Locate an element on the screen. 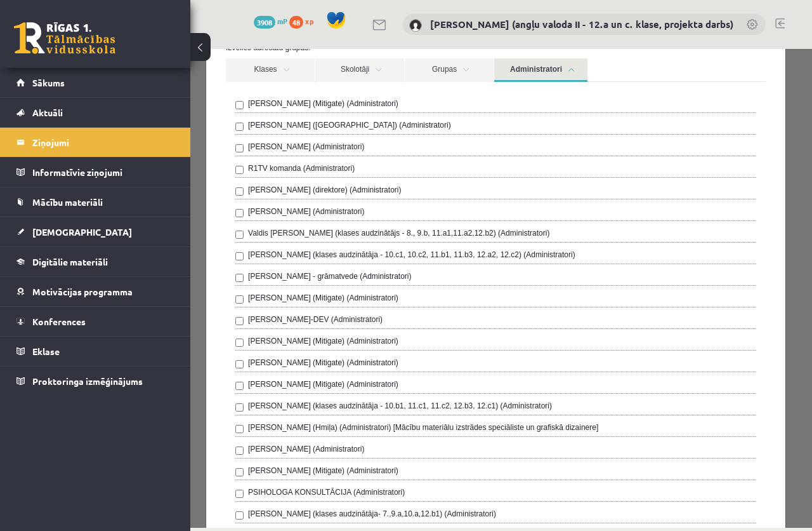 This screenshot has width=812, height=531. a: Administratori is located at coordinates (350, 21).